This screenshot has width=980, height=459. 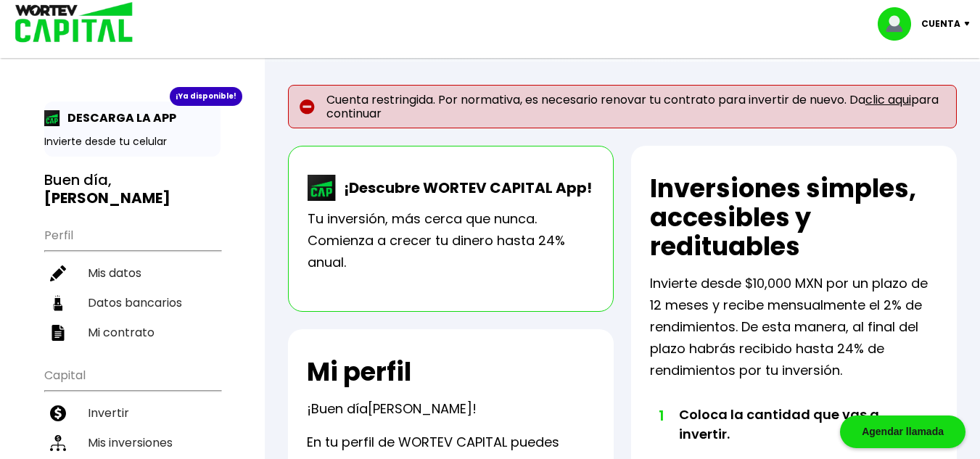 I want to click on a: Mis datos, so click(x=132, y=273).